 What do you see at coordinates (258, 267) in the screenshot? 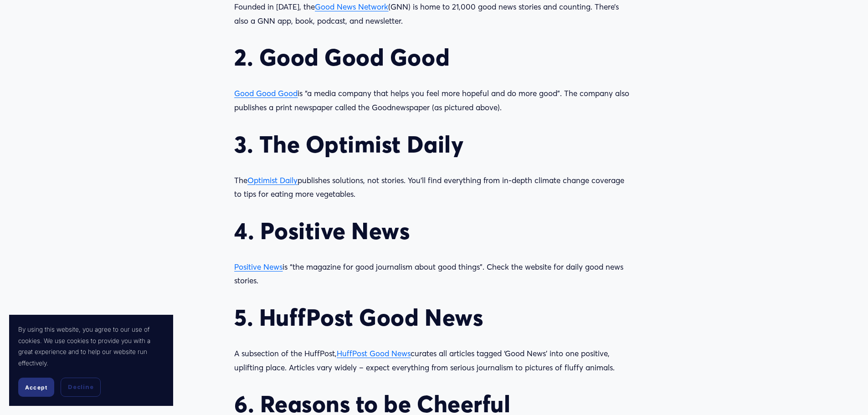
I see `span: Positive News` at bounding box center [258, 267].